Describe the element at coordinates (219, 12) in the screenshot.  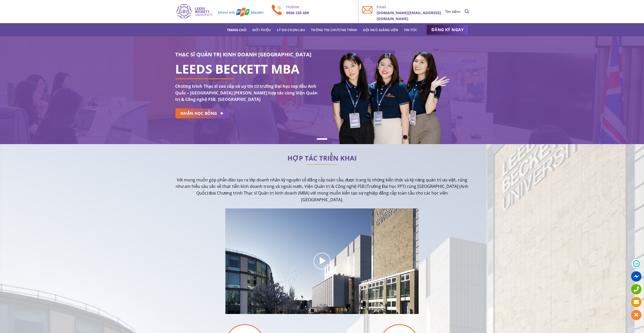
I see `img: Thạc sĩ Quản trị kinh doanh Quốc tế` at that location.